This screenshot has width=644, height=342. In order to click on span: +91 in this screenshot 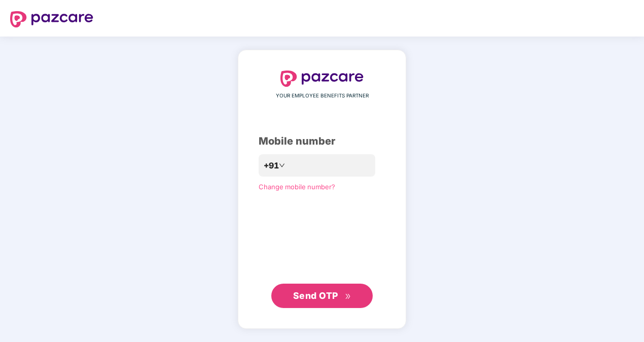, I will do `click(271, 166)`.